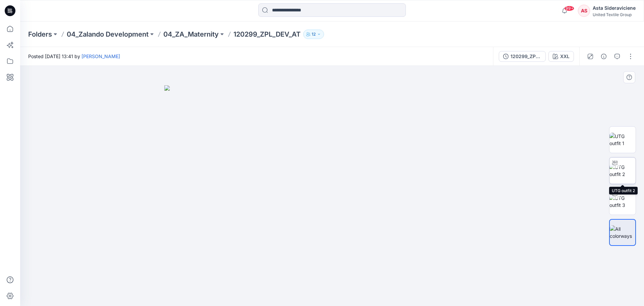 This screenshot has width=644, height=306. What do you see at coordinates (191, 34) in the screenshot?
I see `a: 04_ZA_Maternity` at bounding box center [191, 34].